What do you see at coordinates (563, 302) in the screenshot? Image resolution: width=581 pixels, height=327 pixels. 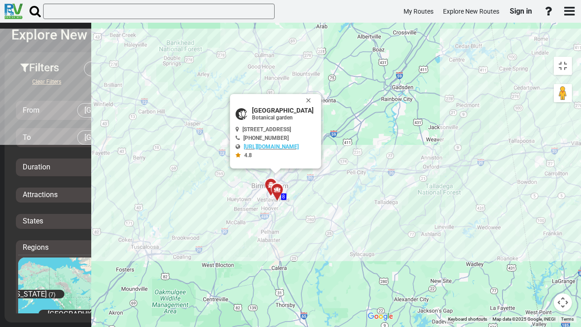 I see `button: Map camera controls` at bounding box center [563, 302].